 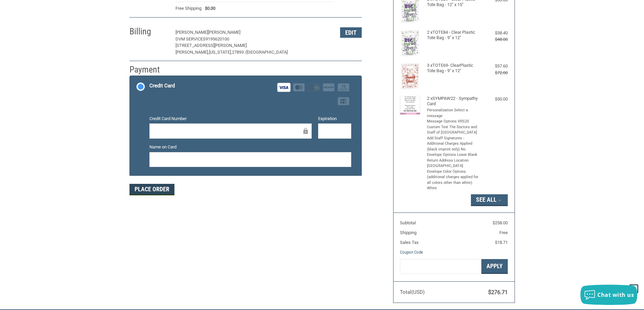 I want to click on label: Expiration, so click(x=335, y=119).